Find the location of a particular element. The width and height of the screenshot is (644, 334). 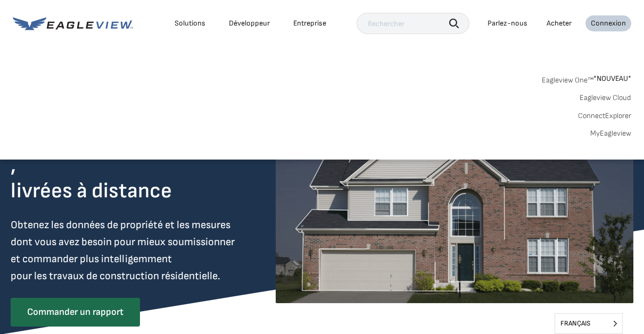

div: Parlez-nous is located at coordinates (507, 23).